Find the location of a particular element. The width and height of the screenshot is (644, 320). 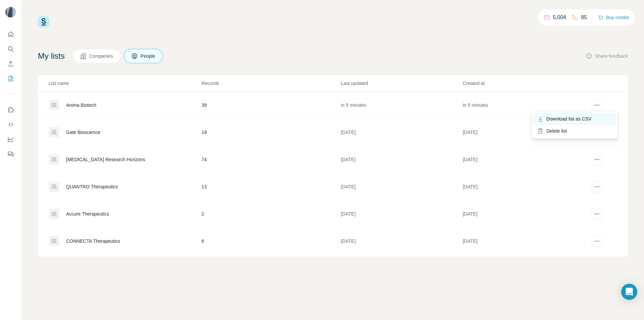

span: Companies is located at coordinates (102, 56).